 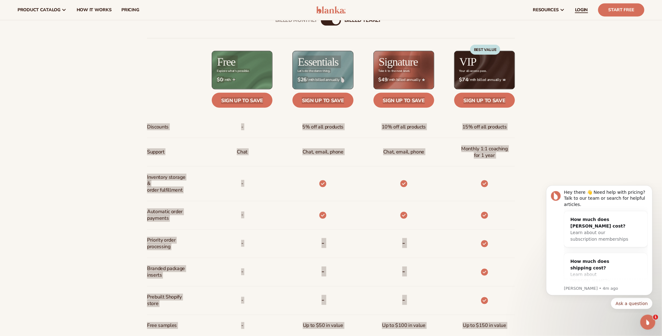 I want to click on div: Quick reply options, so click(x=63, y=124).